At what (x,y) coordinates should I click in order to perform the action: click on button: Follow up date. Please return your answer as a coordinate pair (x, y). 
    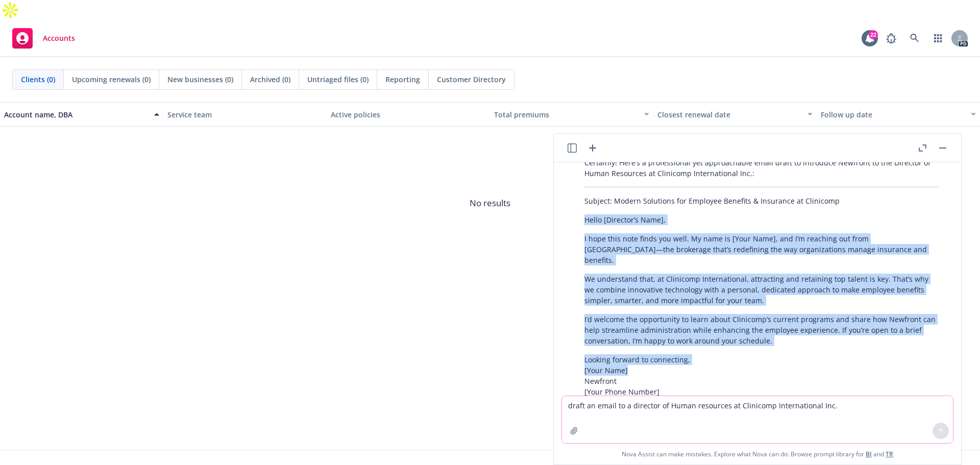
    Looking at the image, I should click on (898, 114).